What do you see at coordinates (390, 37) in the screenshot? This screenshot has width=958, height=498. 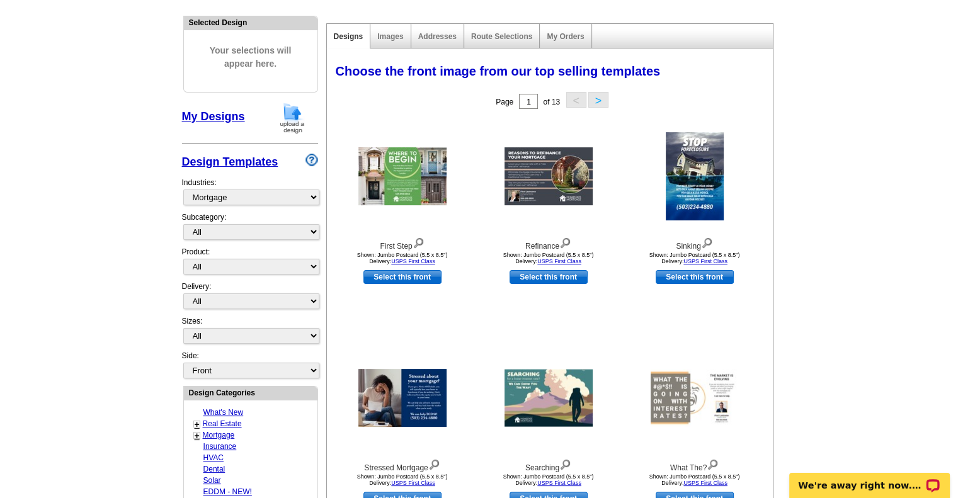 I see `a: Images` at bounding box center [390, 37].